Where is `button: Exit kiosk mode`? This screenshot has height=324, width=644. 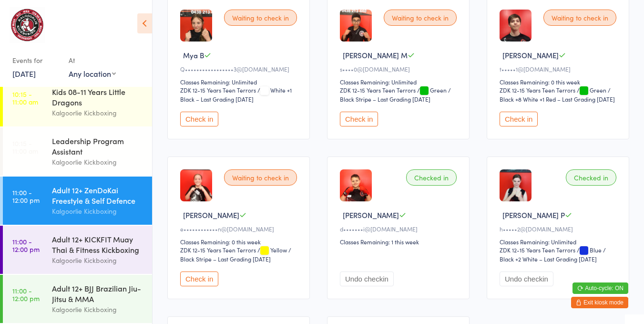 button: Exit kiosk mode is located at coordinates (600, 302).